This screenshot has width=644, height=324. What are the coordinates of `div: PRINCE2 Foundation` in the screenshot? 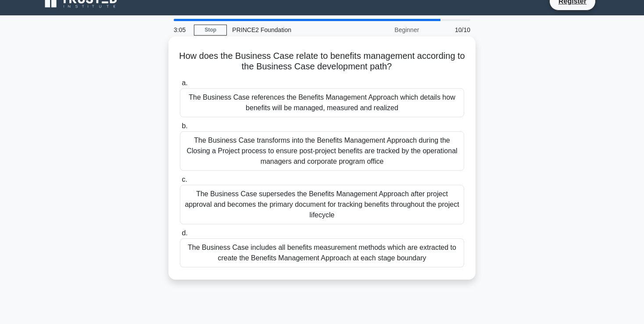 It's located at (287, 30).